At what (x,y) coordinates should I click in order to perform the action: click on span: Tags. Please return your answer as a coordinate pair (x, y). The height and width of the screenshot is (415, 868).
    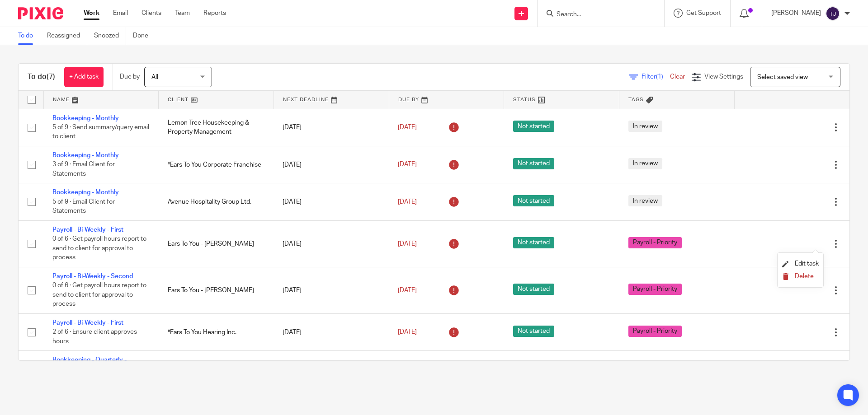
    Looking at the image, I should click on (636, 99).